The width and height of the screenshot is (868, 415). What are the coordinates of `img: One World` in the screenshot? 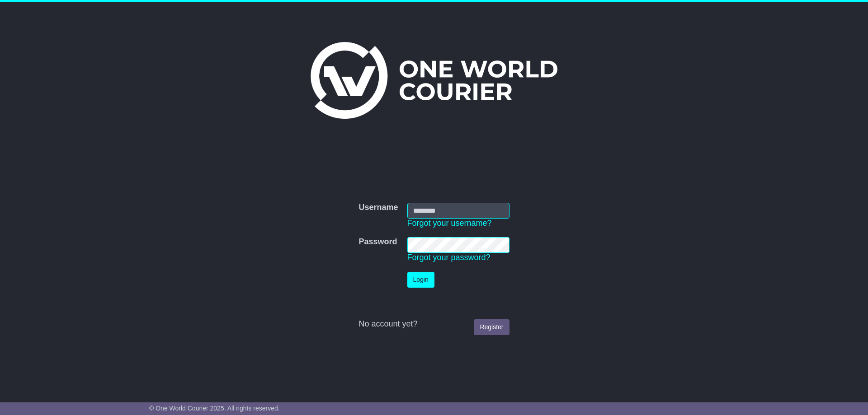 It's located at (434, 80).